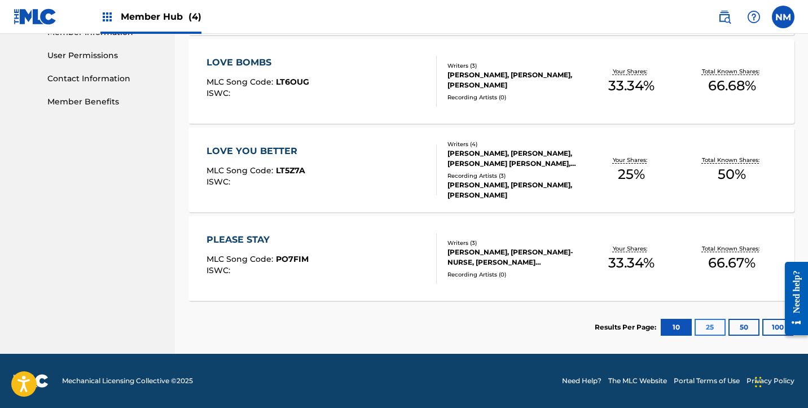 The height and width of the screenshot is (408, 808). What do you see at coordinates (732, 263) in the screenshot?
I see `span: 66.67 %` at bounding box center [732, 263].